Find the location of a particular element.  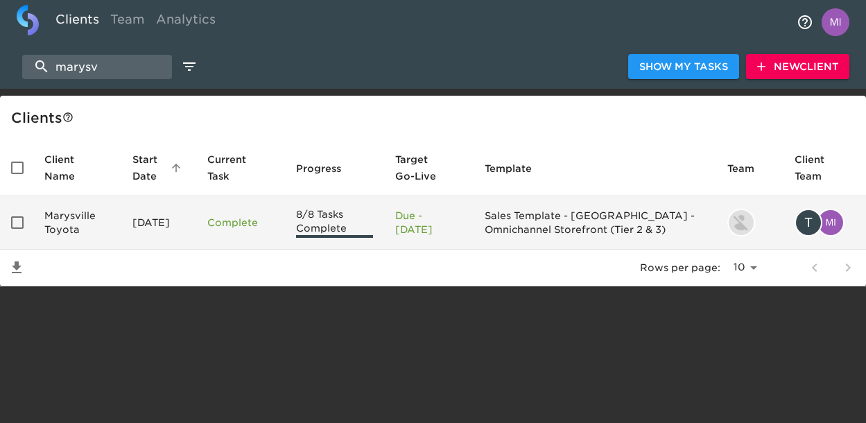

span: This is the next Task in this Hub that should be completed is located at coordinates (231, 168).